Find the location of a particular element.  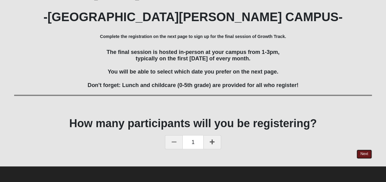

span: Don't forget: Lunch and childcare (0-5th grade) are provided for all who register! is located at coordinates (193, 85).